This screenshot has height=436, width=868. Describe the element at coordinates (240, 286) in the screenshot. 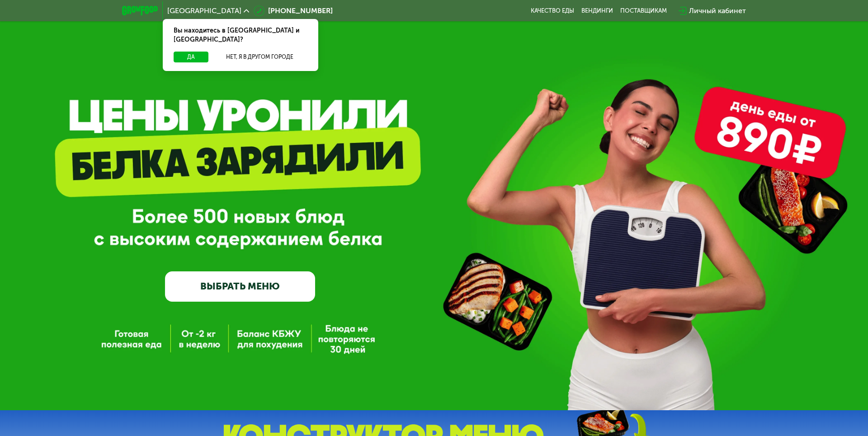

I see `a: ВЫБРАТЬ МЕНЮ` at that location.